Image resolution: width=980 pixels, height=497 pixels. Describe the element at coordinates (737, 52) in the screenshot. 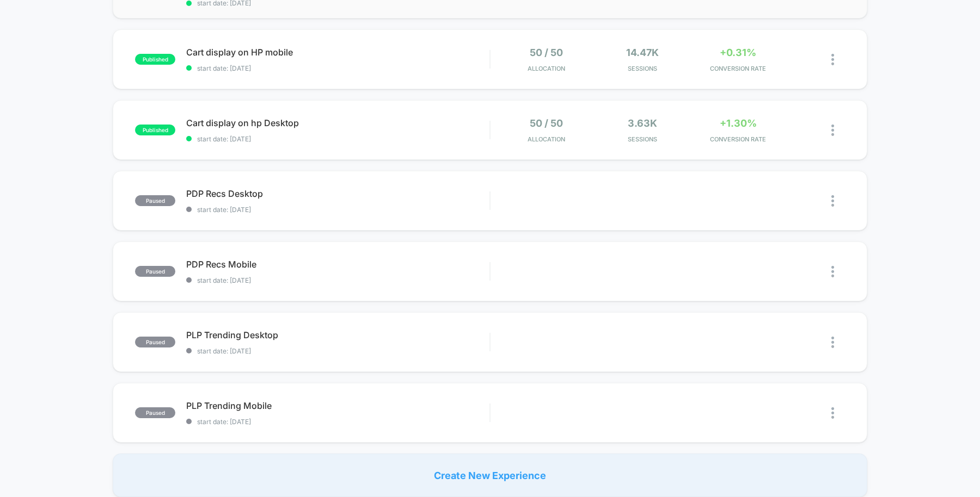

I see `span: +0.31%` at that location.